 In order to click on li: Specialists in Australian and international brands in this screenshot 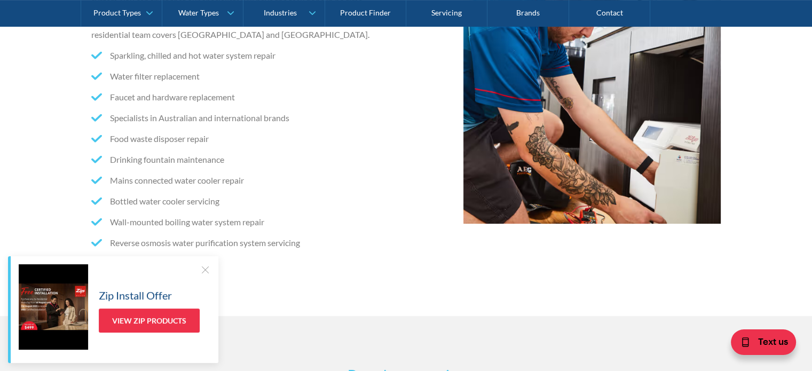, I will do `click(247, 118)`.